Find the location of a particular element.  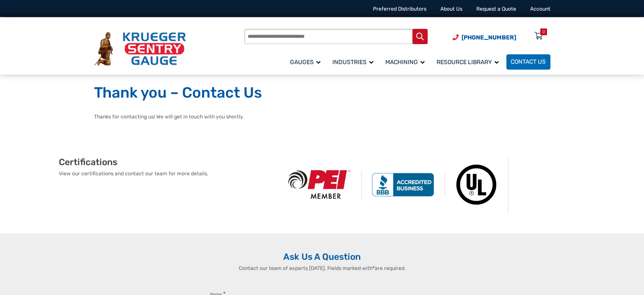

img: BBB is located at coordinates (404, 184).